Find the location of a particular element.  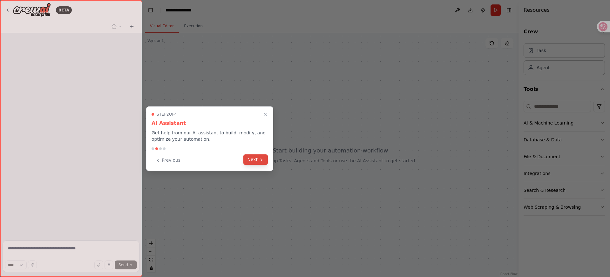

p: Get help from our AI assistant to build, modify, and optimize your automation. is located at coordinates (210, 136).